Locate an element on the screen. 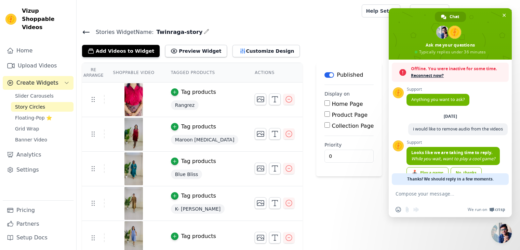 Image resolution: width=520 pixels, height=250 pixels. a: Settings is located at coordinates (38, 170).